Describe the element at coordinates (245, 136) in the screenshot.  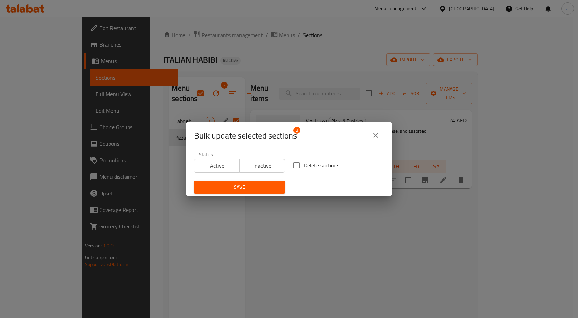
I see `span: Selected section count` at that location.